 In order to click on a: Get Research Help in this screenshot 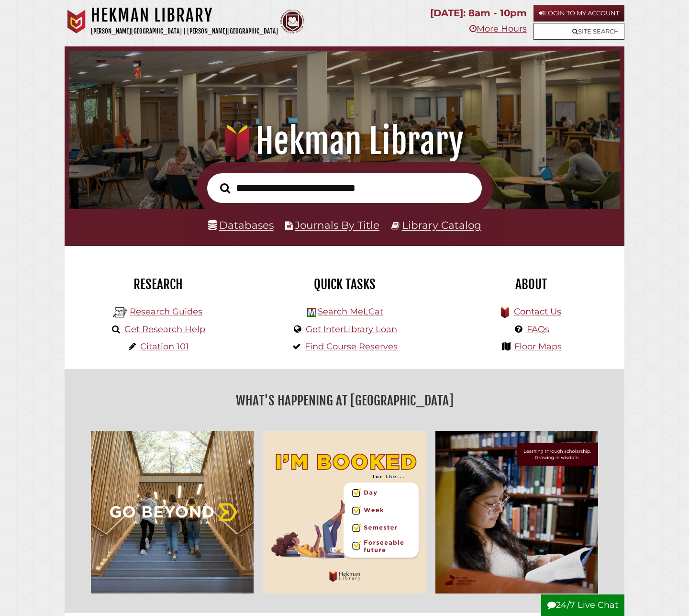, I will do `click(165, 329)`.